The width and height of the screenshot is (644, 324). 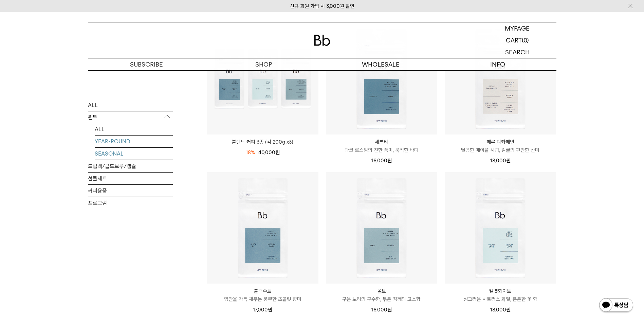 What do you see at coordinates (262, 310) in the screenshot?
I see `span: 17,000` at bounding box center [262, 310].